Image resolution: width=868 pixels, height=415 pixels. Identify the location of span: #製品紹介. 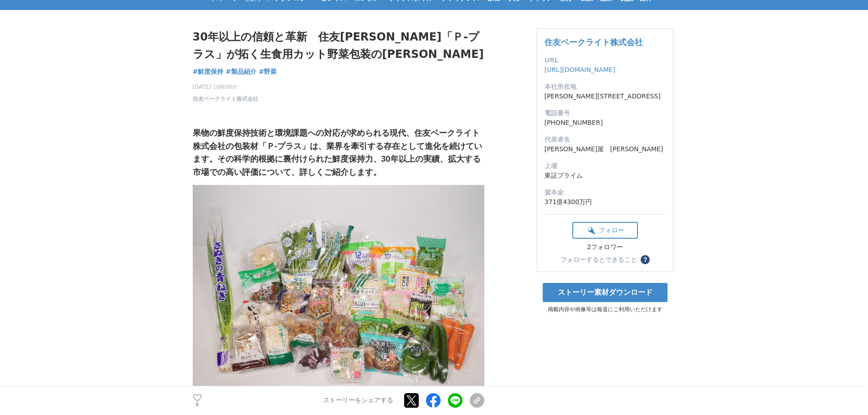
(241, 72).